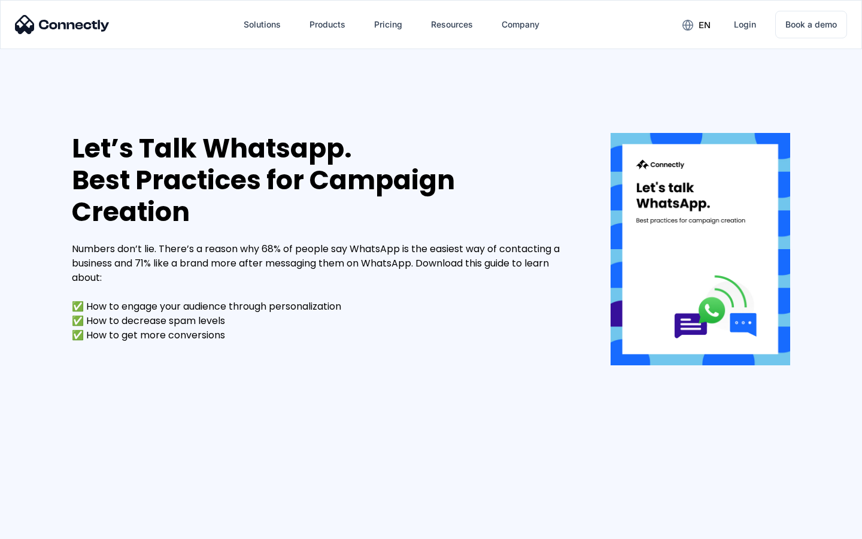 The width and height of the screenshot is (862, 539). Describe the element at coordinates (745, 25) in the screenshot. I see `div: Login` at that location.